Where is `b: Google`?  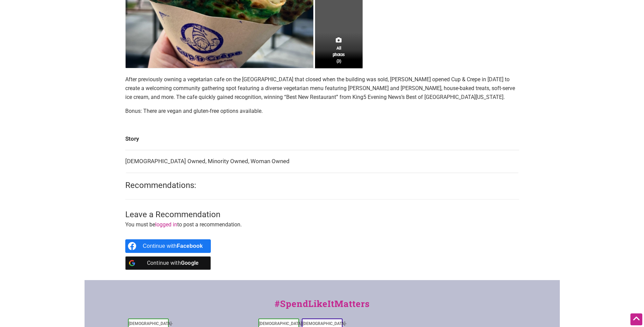
b: Google is located at coordinates (190, 263).